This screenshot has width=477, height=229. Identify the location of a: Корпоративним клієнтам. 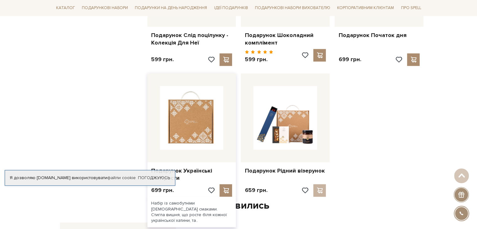
(365, 8).